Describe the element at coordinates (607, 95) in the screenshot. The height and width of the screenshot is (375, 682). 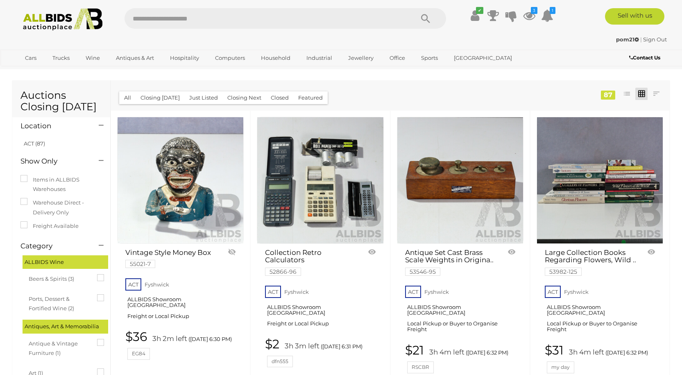
I see `div: 87` at that location.